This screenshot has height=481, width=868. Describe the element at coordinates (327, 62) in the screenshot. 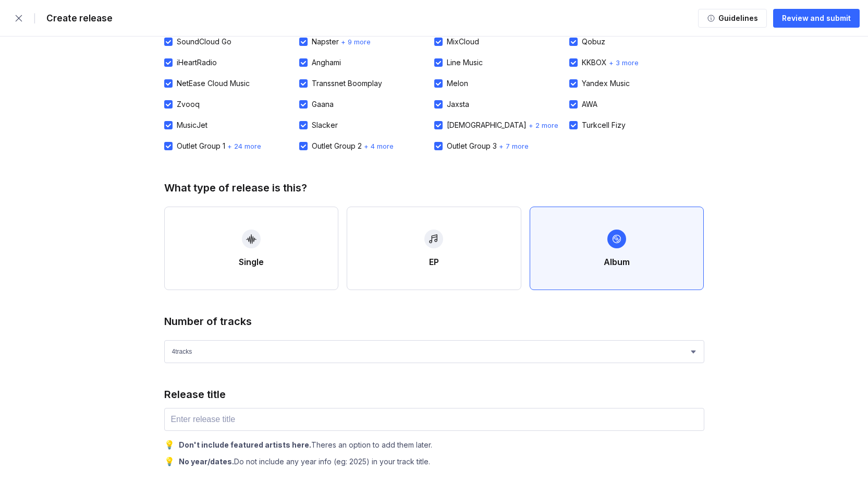

I see `div: Anghami` at that location.